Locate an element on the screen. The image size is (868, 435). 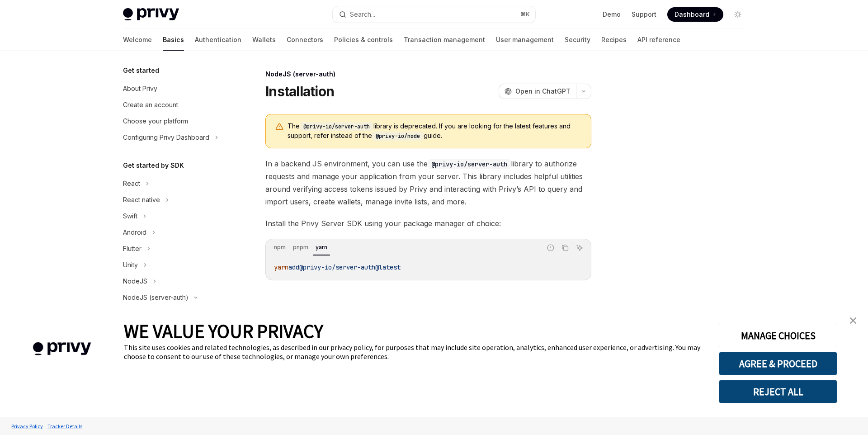
button: AGREE & PROCEED is located at coordinates (778, 363).